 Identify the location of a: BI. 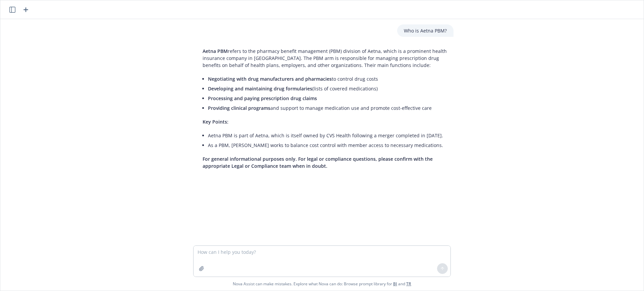
(395, 284).